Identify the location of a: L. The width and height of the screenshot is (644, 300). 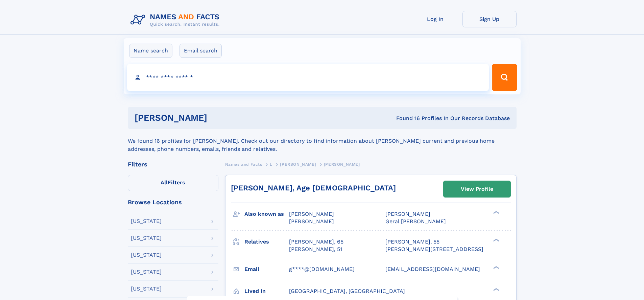
(271, 164).